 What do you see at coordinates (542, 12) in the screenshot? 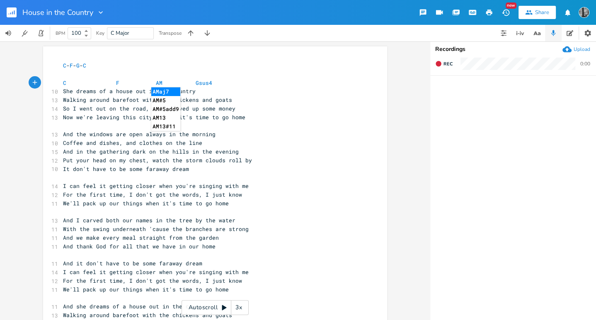
I see `div: Share` at bounding box center [542, 12].